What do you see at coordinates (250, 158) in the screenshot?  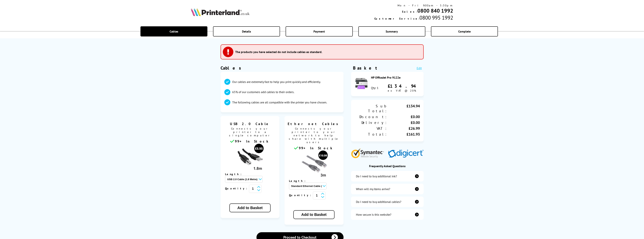 I see `img: usb cable` at bounding box center [250, 158].